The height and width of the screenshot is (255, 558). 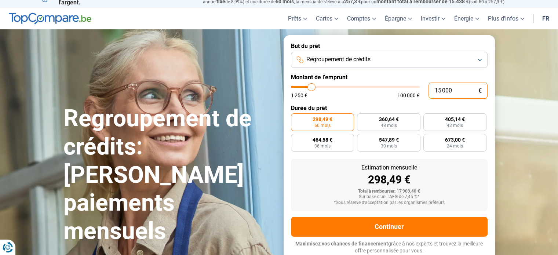 I want to click on div: Sur base d'un TAEG de 7,45 %*, so click(x=389, y=197).